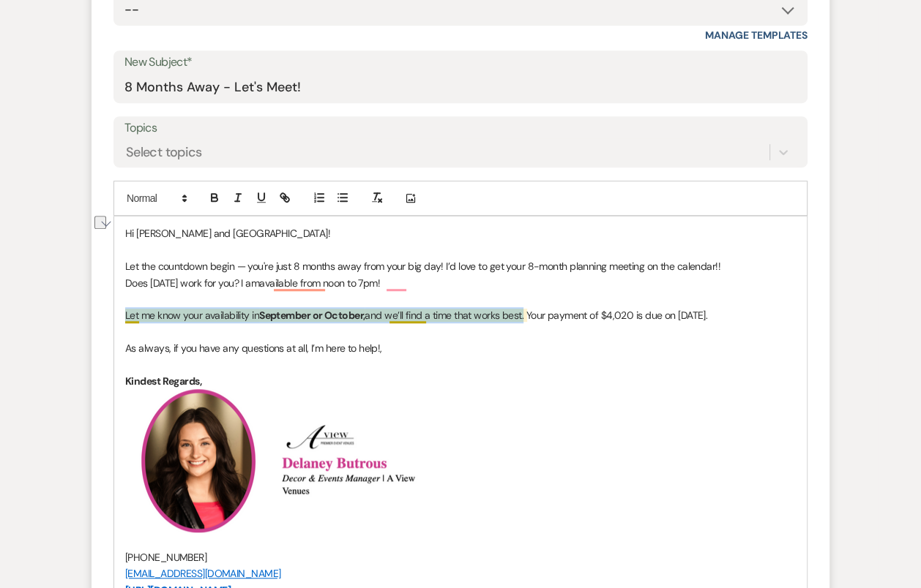 The image size is (921, 588). I want to click on img: 3.png, so click(199, 461).